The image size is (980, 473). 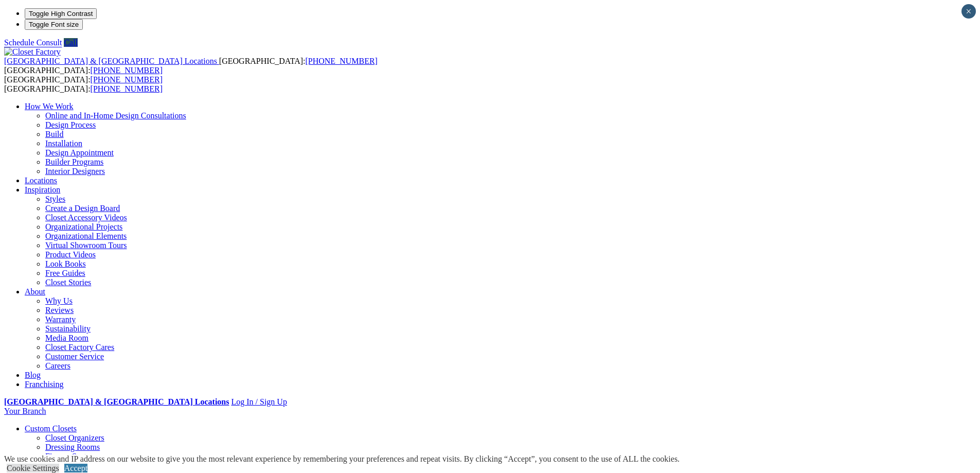 What do you see at coordinates (50, 429) in the screenshot?
I see `a: Custom Closets` at bounding box center [50, 429].